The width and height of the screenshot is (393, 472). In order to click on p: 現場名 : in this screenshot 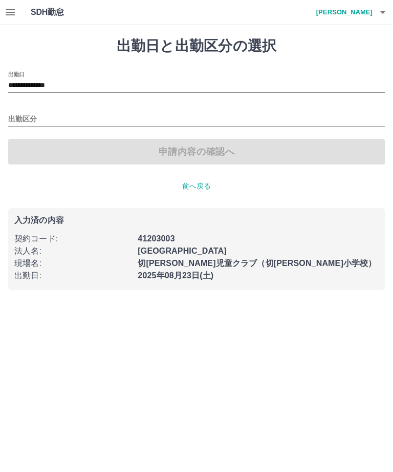, I will do `click(73, 263)`.